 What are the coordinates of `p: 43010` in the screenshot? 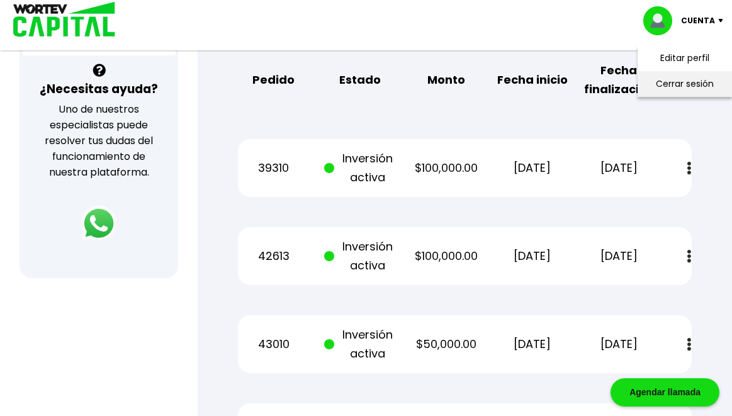 It's located at (273, 344).